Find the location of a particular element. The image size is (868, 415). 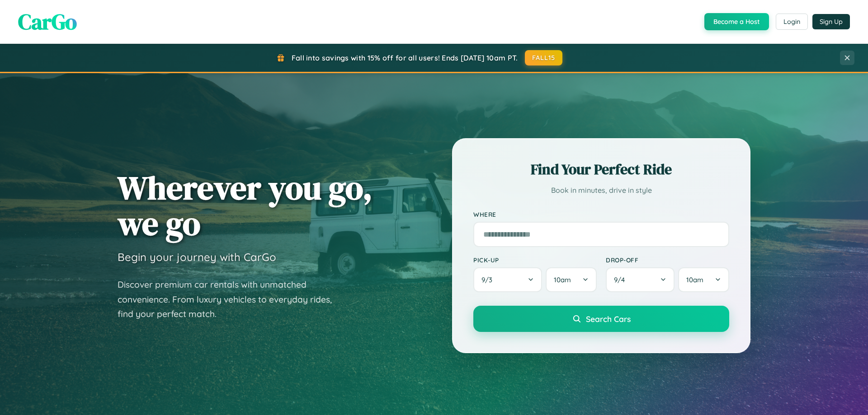

label: Pick-up is located at coordinates (535, 260).